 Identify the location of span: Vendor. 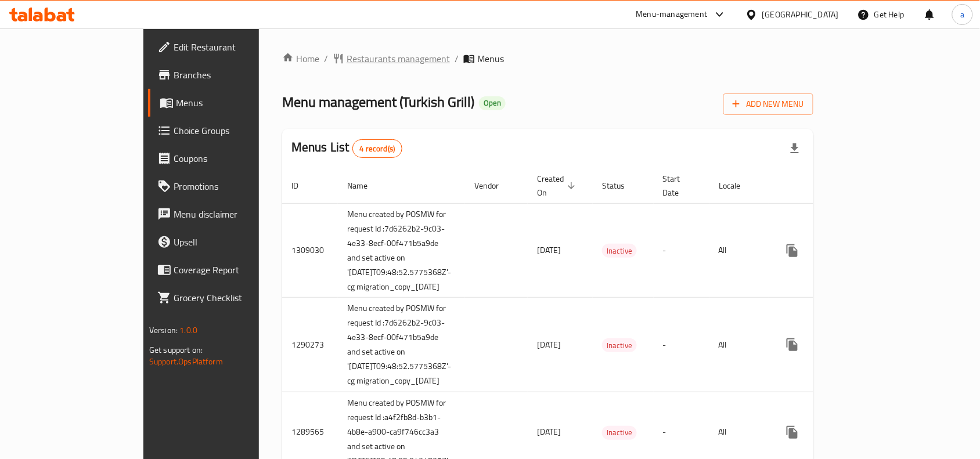
(494, 186).